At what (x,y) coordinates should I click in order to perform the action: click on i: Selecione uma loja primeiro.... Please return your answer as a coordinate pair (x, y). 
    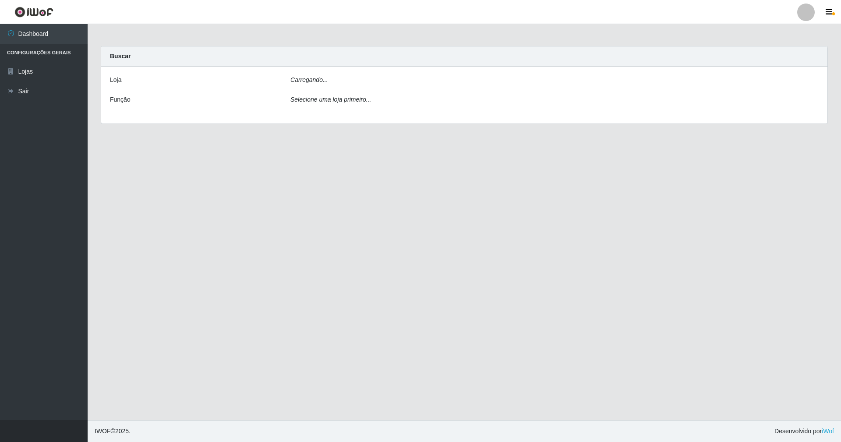
    Looking at the image, I should click on (331, 99).